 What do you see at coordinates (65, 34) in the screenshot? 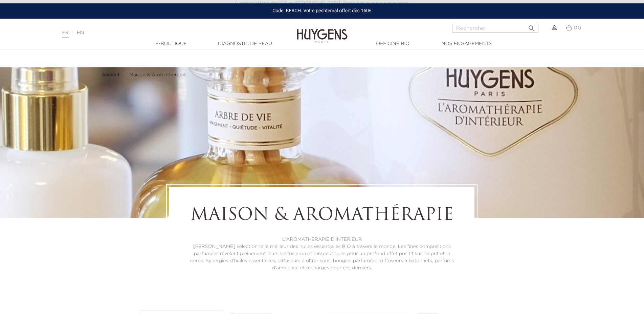
I see `a: FR` at bounding box center [65, 34].